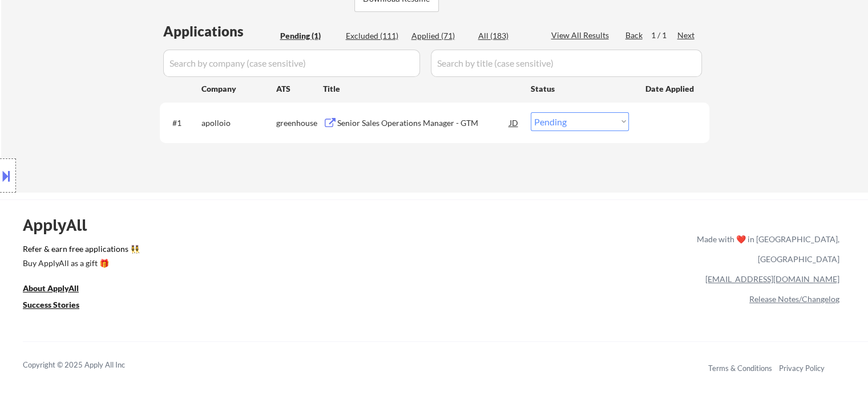  I want to click on a: About ApplyAll, so click(59, 289).